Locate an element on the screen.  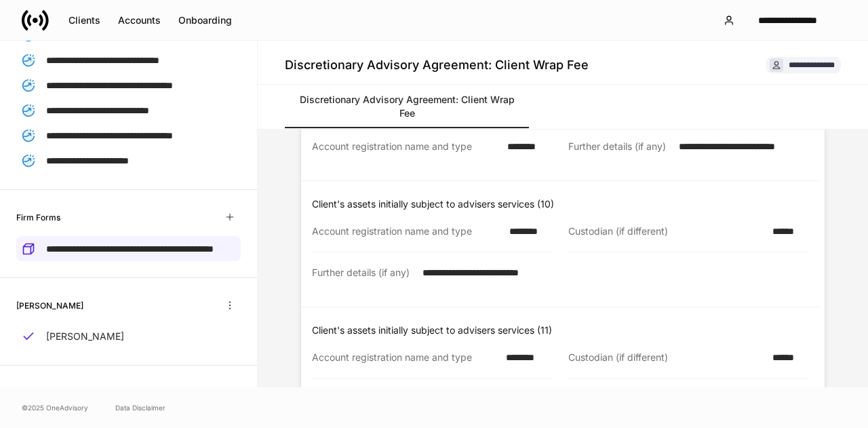
p: Client's assets initially subject to advisers services (10) is located at coordinates (566, 204).